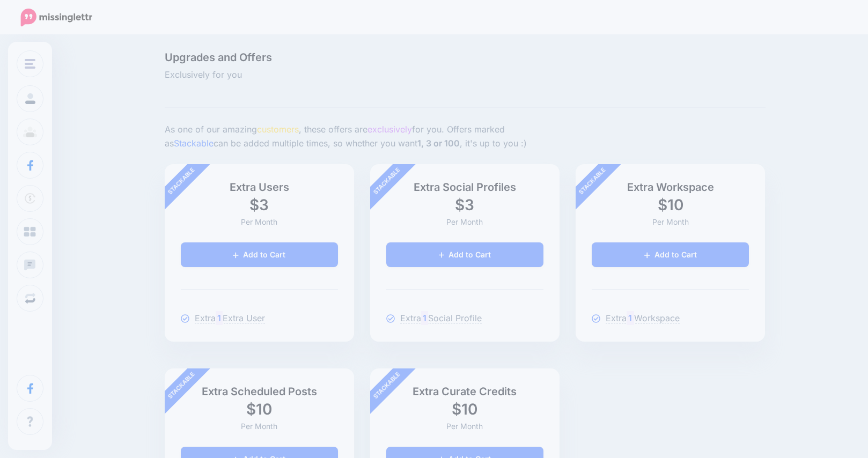  Describe the element at coordinates (438, 143) in the screenshot. I see `b: 1, 3 or 100` at that location.